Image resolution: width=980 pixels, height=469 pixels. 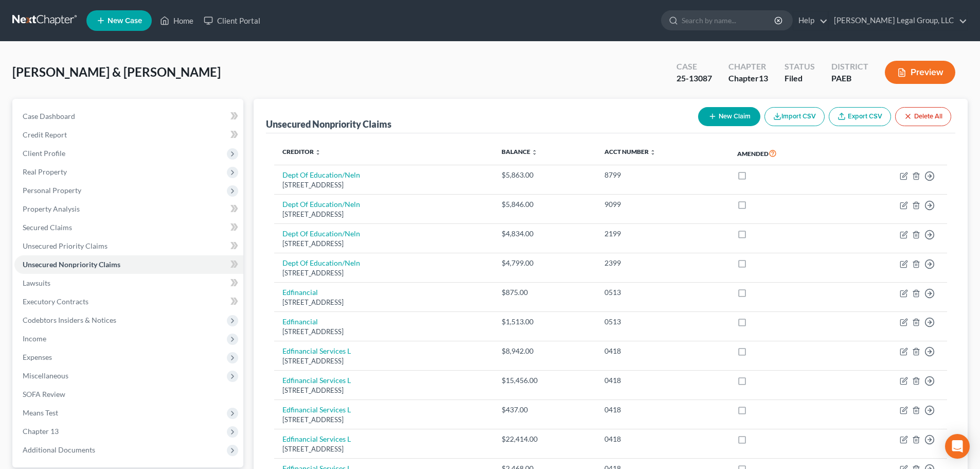 What do you see at coordinates (764, 78) in the screenshot?
I see `span: 13` at bounding box center [764, 78].